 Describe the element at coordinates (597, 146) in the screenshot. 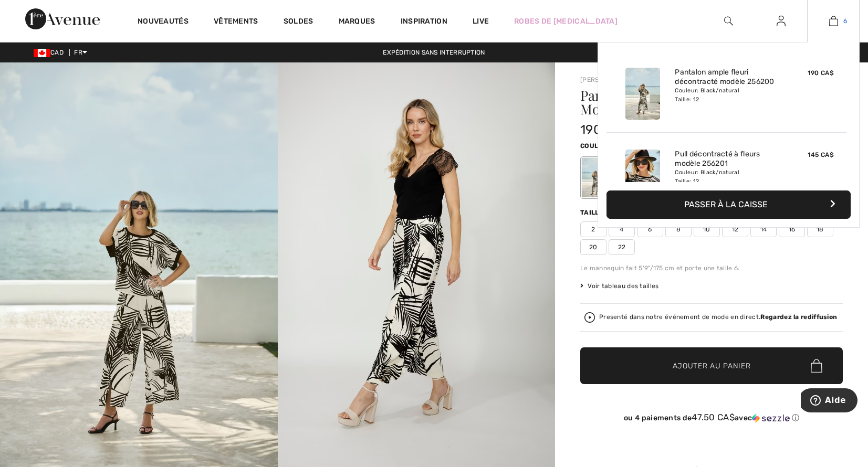

I see `span: Couleur:` at that location.